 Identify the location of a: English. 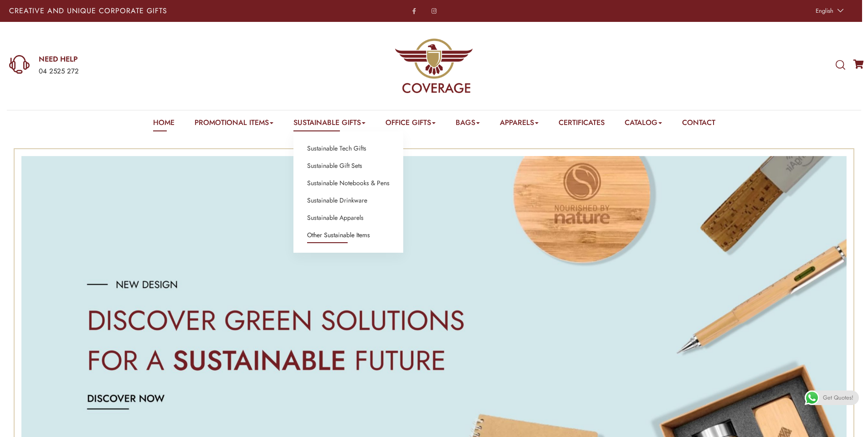
(828, 11).